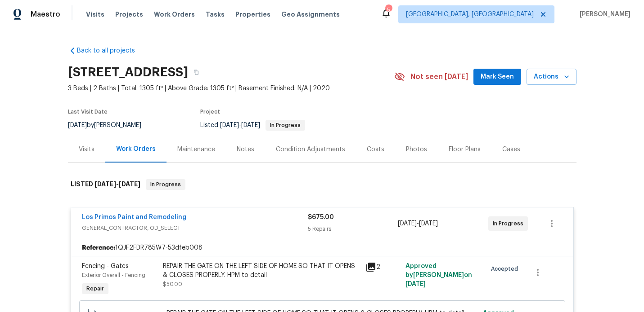 This screenshot has width=644, height=312. I want to click on span: Work Orders, so click(174, 14).